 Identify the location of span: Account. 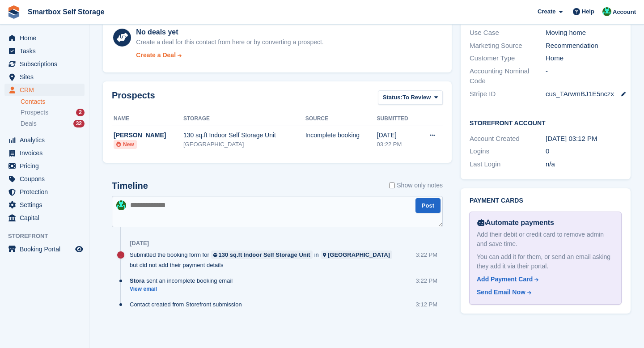
(625, 12).